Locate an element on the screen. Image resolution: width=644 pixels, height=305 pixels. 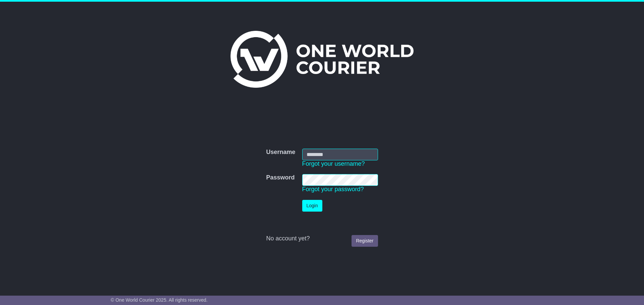
label: Password is located at coordinates (280, 178).